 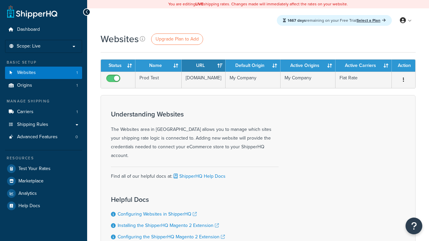 What do you see at coordinates (120, 39) in the screenshot?
I see `h1: Websites` at bounding box center [120, 39].